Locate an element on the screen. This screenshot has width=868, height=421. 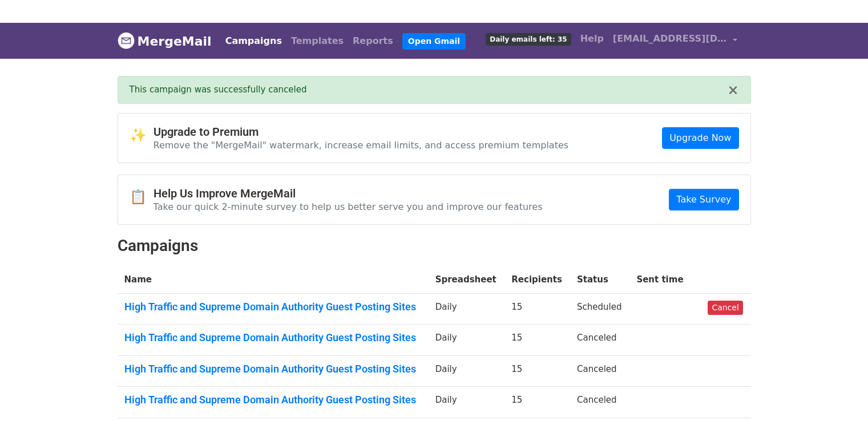
span: Daily emails left: 35 is located at coordinates (528, 39).